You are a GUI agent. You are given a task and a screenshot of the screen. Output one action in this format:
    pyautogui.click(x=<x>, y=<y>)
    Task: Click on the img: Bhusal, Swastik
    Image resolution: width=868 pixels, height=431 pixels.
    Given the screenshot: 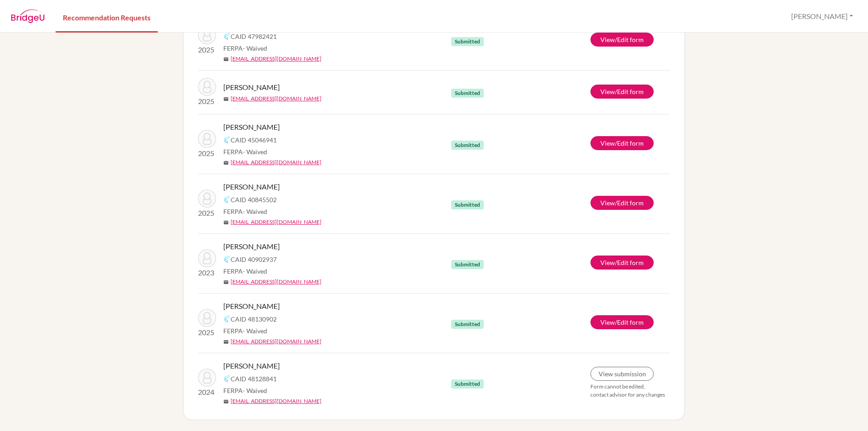 What is the action you would take?
    pyautogui.click(x=207, y=87)
    